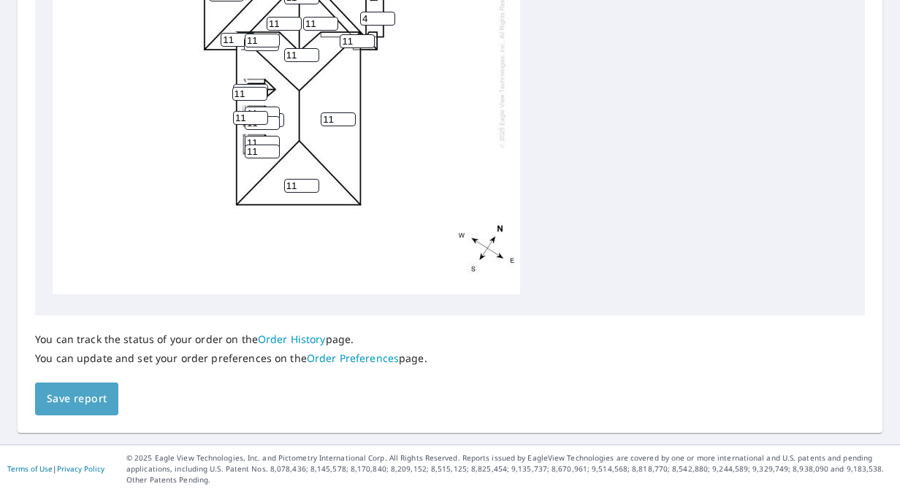 Image resolution: width=900 pixels, height=492 pixels. What do you see at coordinates (80, 469) in the screenshot?
I see `a: Privacy Policy` at bounding box center [80, 469].